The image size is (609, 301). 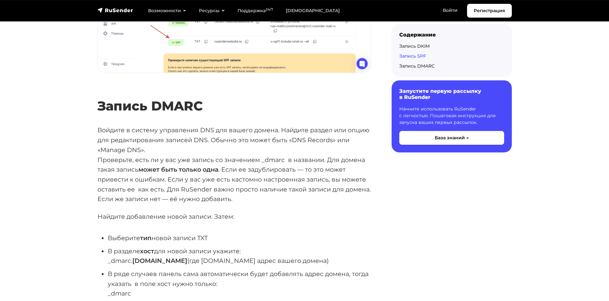 I want to click on a: Регистрация, so click(x=490, y=11).